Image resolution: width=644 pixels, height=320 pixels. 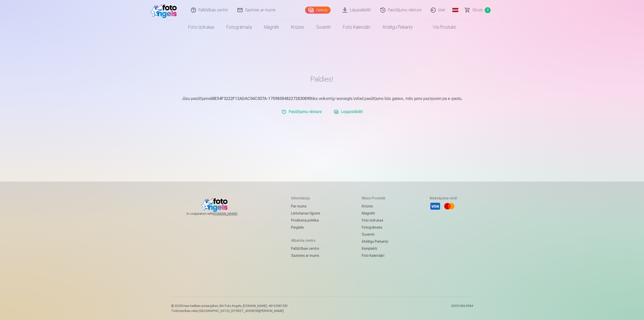 What do you see at coordinates (318, 10) in the screenshot?
I see `a: Galerija` at bounding box center [318, 10].